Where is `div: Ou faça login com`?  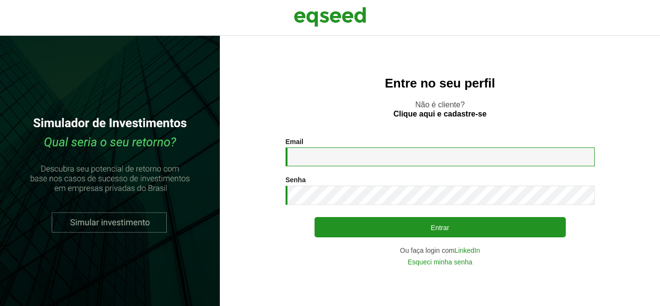
div: Ou faça login com is located at coordinates (440, 250).